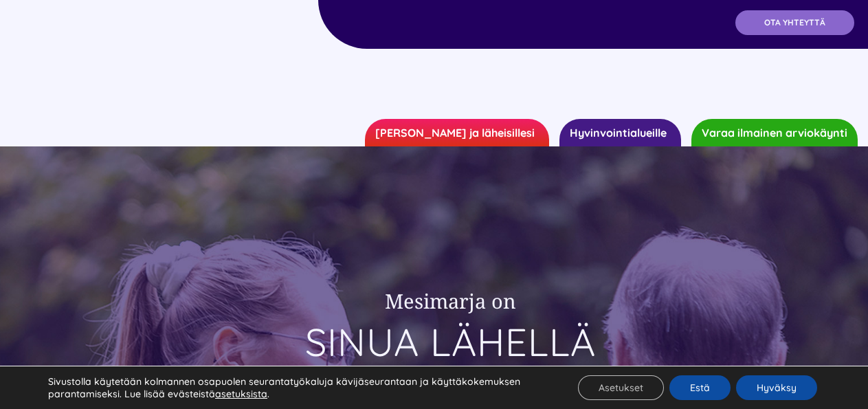  Describe the element at coordinates (620, 133) in the screenshot. I see `a: Hyvinvointialueille` at that location.